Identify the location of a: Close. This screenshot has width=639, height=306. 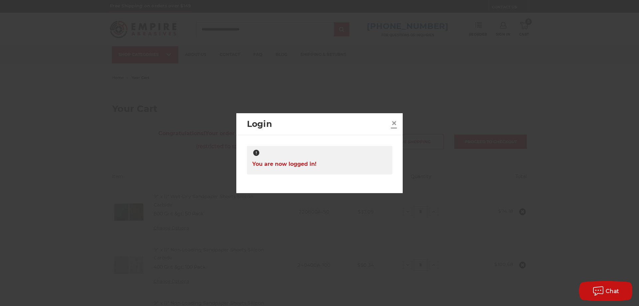
(394, 123).